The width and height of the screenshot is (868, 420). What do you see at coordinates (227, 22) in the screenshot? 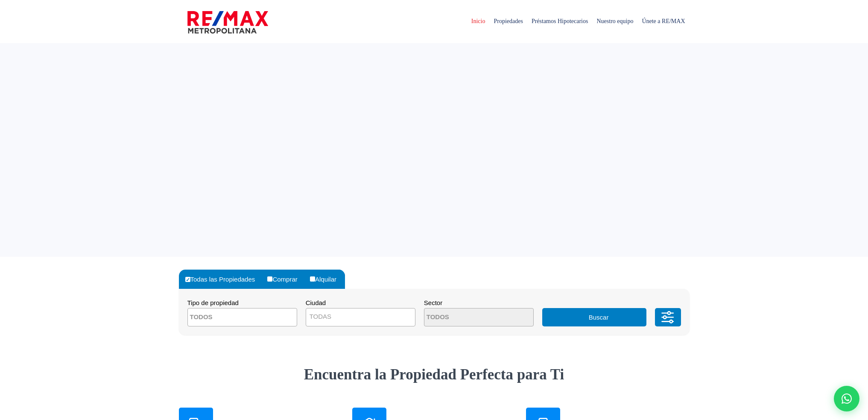
I see `img: remax-metropolitana-logo` at bounding box center [227, 22].